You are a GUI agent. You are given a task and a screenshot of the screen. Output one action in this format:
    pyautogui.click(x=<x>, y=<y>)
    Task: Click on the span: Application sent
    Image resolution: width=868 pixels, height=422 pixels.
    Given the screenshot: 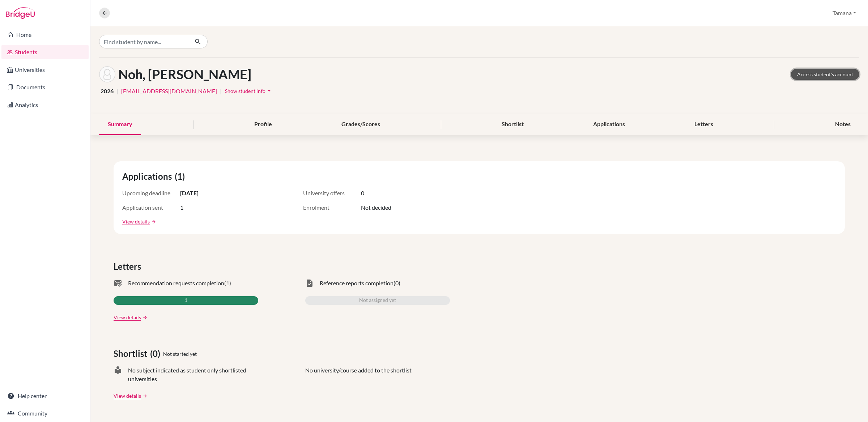 What is the action you would take?
    pyautogui.click(x=151, y=207)
    